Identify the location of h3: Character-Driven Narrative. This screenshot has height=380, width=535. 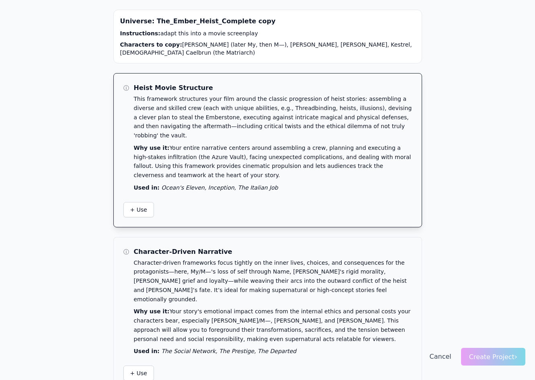
(273, 252).